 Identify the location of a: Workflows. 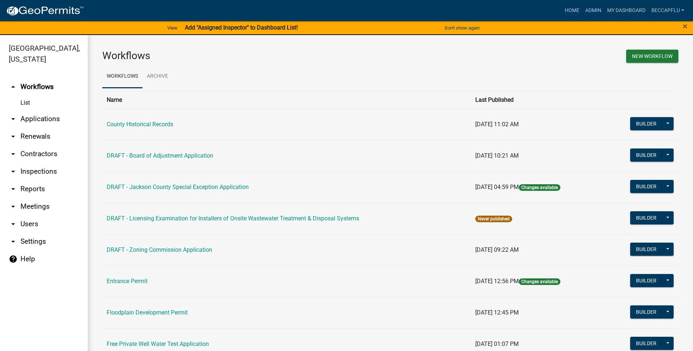
(122, 77).